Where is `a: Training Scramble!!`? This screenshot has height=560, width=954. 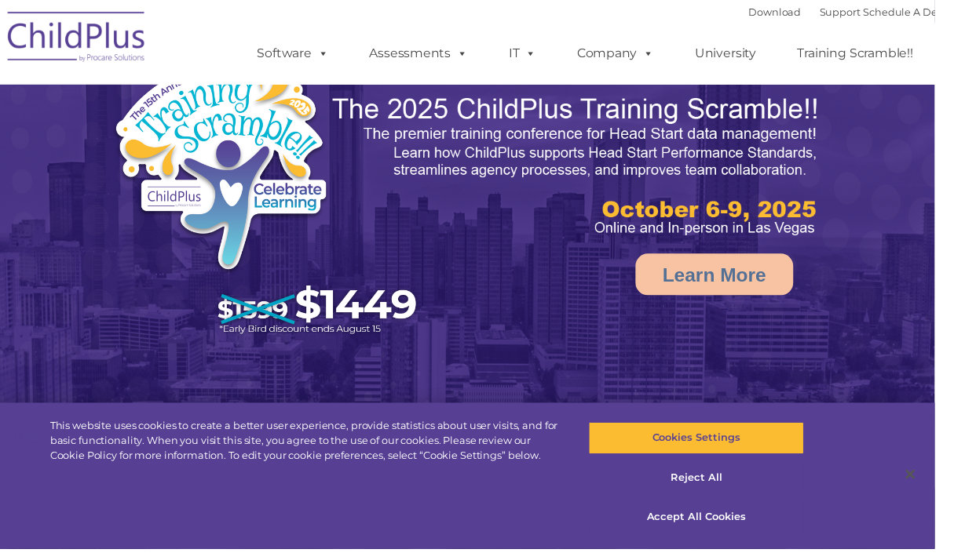
a: Training Scramble!! is located at coordinates (872, 55).